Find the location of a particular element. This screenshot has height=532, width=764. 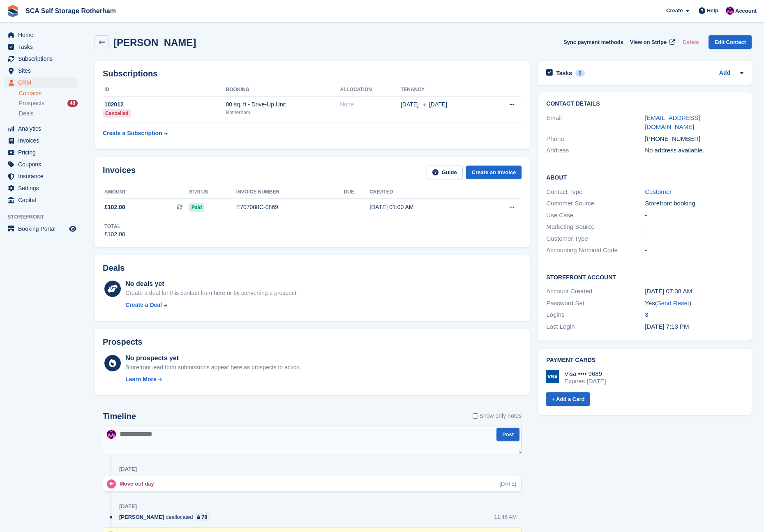

div: Phone is located at coordinates (596, 139).